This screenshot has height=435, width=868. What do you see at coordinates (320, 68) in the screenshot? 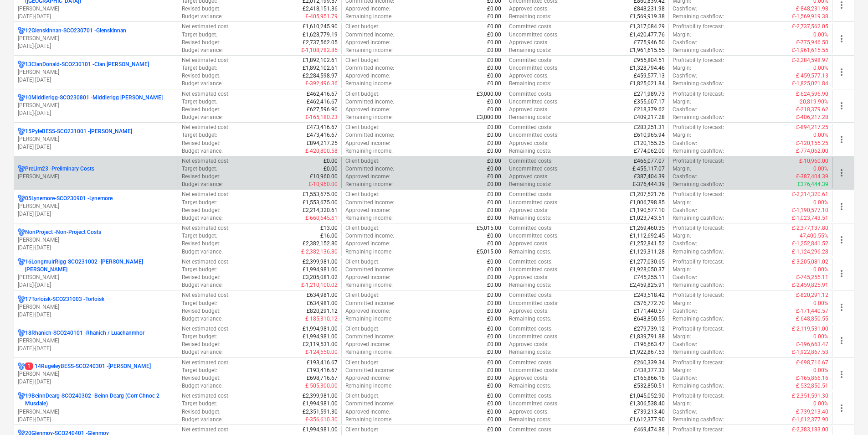
I see `p: £1,892,102.61` at bounding box center [320, 68].